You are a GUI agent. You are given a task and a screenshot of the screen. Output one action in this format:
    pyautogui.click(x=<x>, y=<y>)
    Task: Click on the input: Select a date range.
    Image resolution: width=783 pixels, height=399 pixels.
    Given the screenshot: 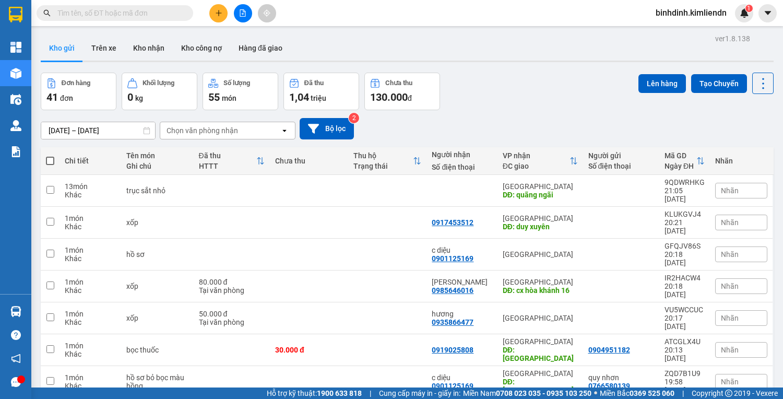 What is the action you would take?
    pyautogui.click(x=98, y=130)
    